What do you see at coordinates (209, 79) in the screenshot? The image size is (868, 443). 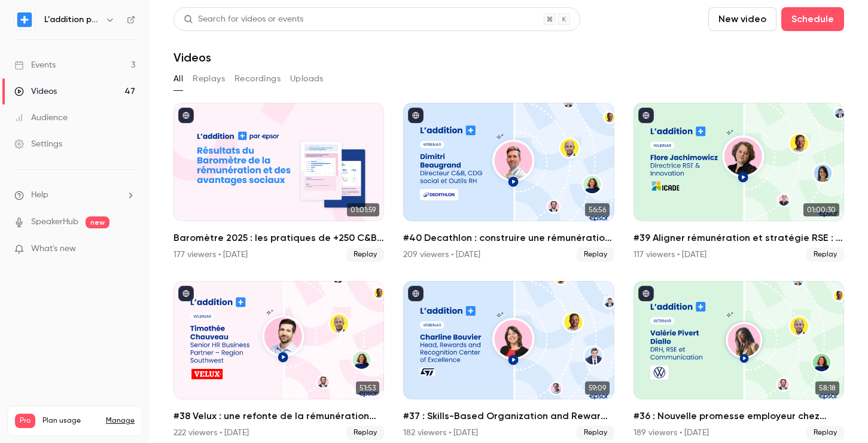 I see `button: Replays` at bounding box center [209, 79].